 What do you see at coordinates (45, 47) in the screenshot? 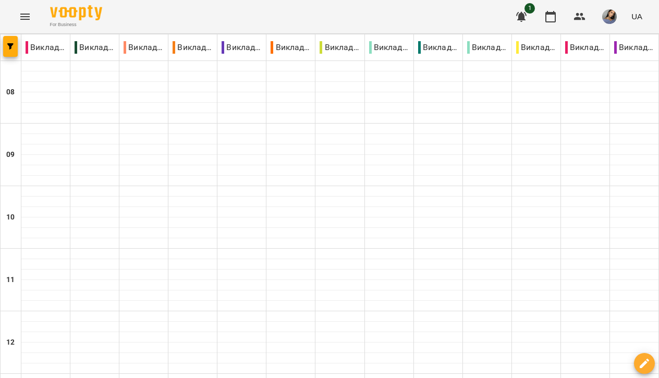
I see `p: Викладач _Інна` at bounding box center [45, 47].